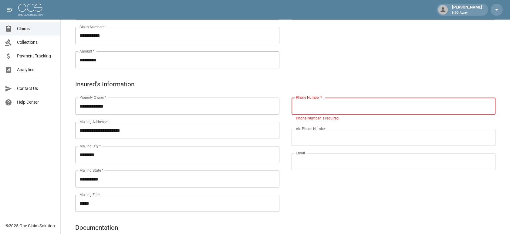  Describe the element at coordinates (311, 128) in the screenshot. I see `label: Alt. Phone Number` at that location.